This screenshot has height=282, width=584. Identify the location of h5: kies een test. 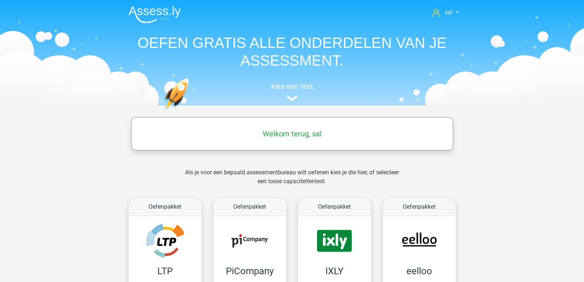
(292, 86).